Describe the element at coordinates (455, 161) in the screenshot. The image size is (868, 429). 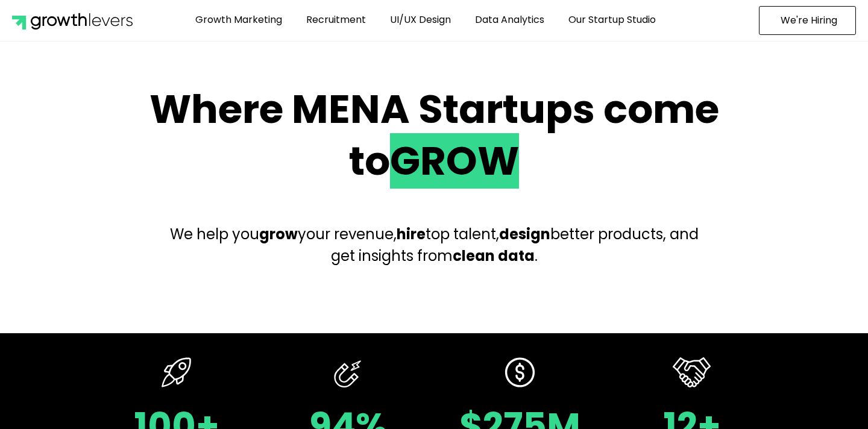
I see `span: GROW` at that location.